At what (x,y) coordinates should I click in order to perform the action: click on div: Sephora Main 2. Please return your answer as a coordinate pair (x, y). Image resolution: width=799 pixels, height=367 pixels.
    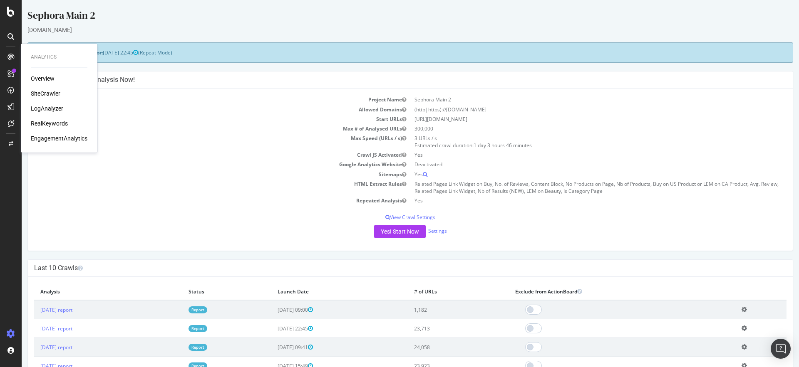
    Looking at the image, I should click on (388, 17).